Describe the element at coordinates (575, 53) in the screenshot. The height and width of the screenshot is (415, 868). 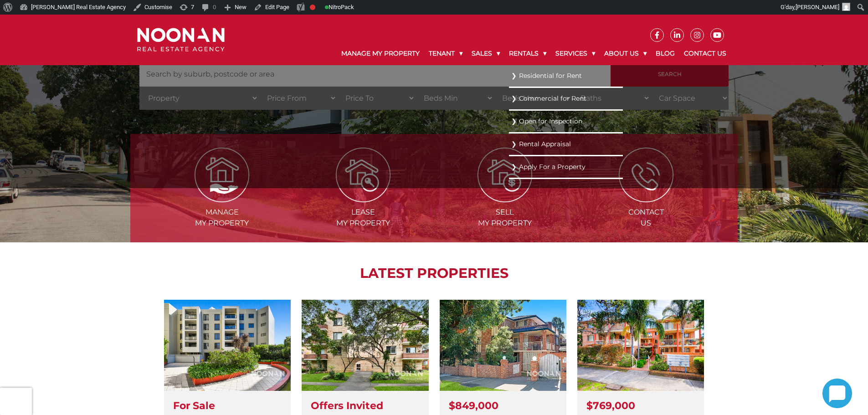
I see `a: Services` at that location.